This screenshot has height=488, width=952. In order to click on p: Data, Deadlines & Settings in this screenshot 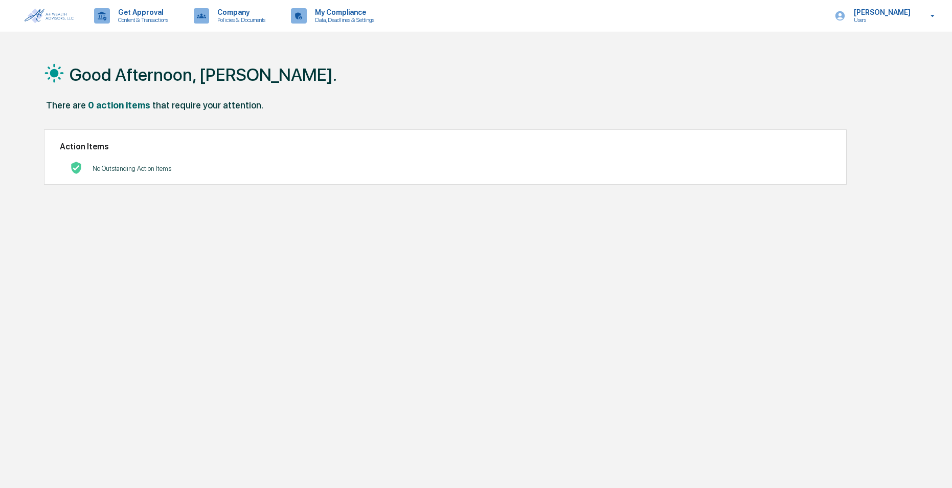, I will do `click(343, 20)`.